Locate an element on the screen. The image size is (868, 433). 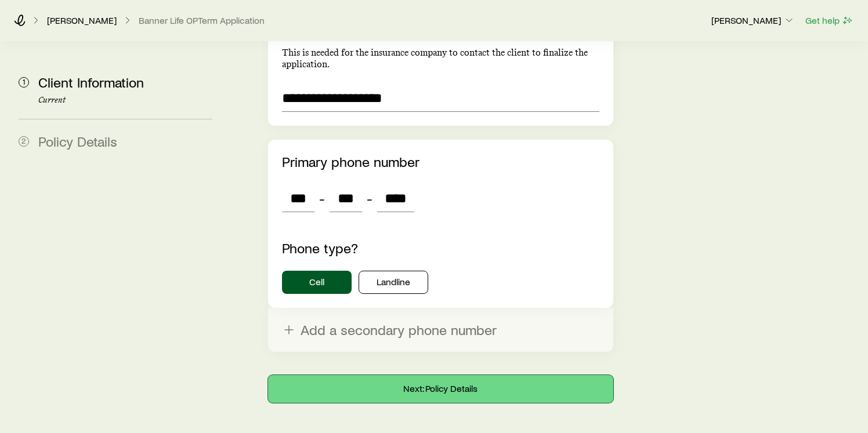
label: Primary phone number is located at coordinates (351, 161).